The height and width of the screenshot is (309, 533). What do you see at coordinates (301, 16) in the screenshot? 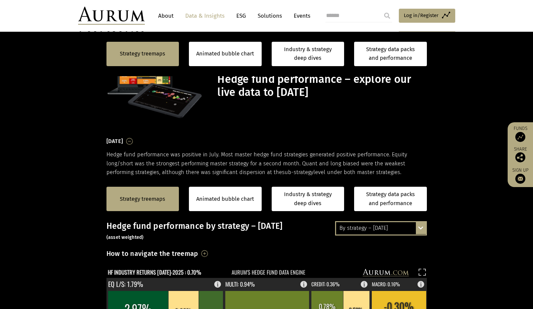
I see `a: Events` at bounding box center [301, 16].